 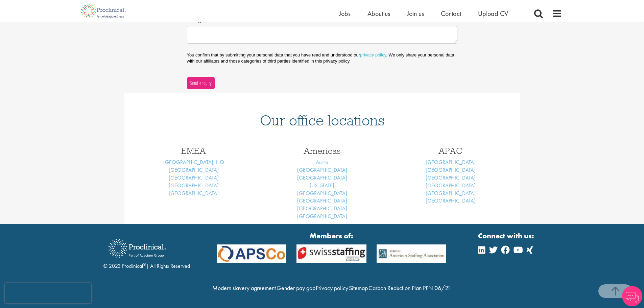 I want to click on a: About us, so click(x=378, y=14).